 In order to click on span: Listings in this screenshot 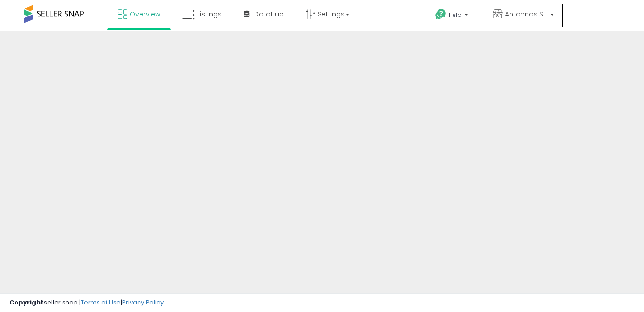, I will do `click(209, 14)`.